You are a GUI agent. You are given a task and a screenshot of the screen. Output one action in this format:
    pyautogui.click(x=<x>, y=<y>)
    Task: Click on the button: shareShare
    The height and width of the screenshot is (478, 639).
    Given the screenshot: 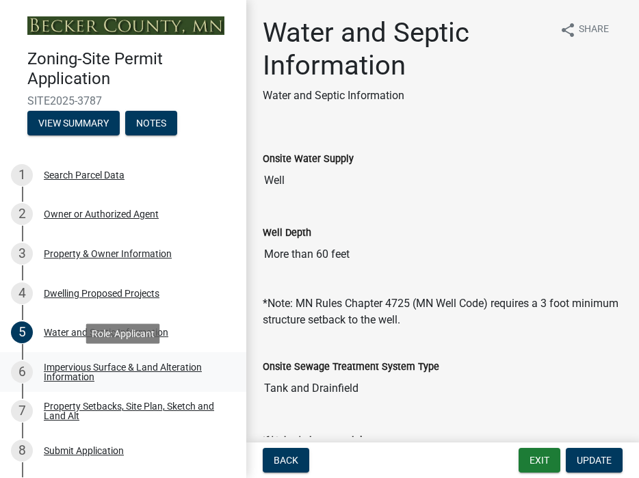 What is the action you would take?
    pyautogui.click(x=584, y=29)
    